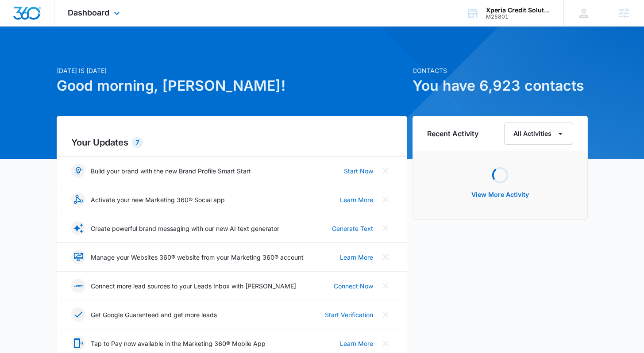 This screenshot has height=353, width=644. What do you see at coordinates (500, 195) in the screenshot?
I see `button: View More Activity` at bounding box center [500, 195].